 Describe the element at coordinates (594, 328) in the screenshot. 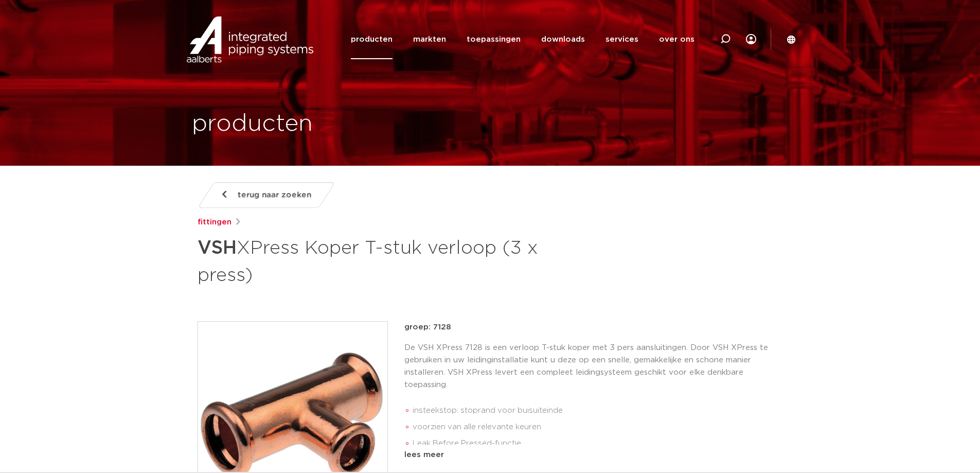

I see `p: groep: 7128` at that location.